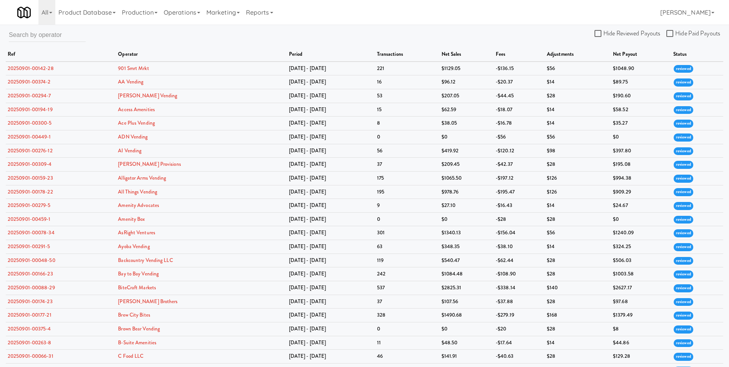 The image size is (729, 367). What do you see at coordinates (519, 206) in the screenshot?
I see `td: -$16.43` at bounding box center [519, 206].